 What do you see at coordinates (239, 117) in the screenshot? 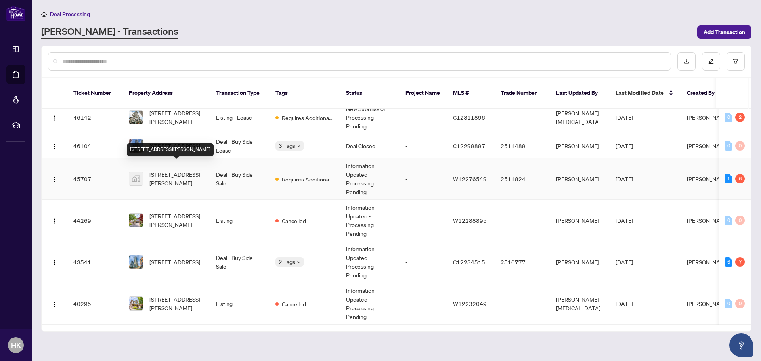
I see `td: Listing - Lease` at bounding box center [239, 117].